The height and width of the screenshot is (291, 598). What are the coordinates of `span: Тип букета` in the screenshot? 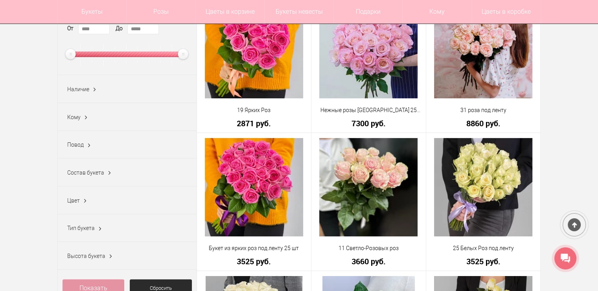 It's located at (81, 228).